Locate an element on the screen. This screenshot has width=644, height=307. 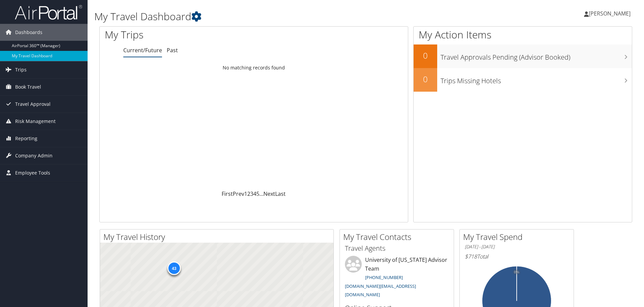
h3: Trips Missing Hotels is located at coordinates (536, 79).